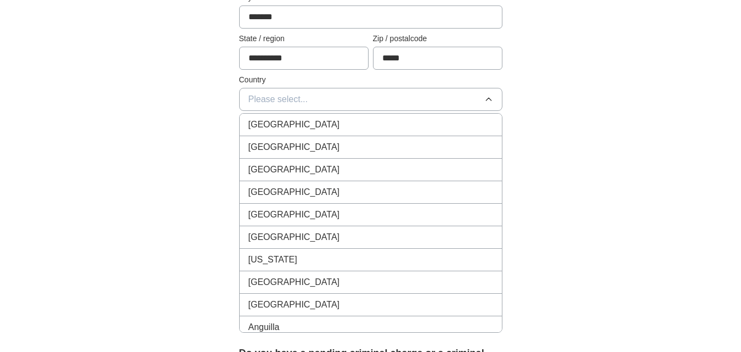 The image size is (741, 352). What do you see at coordinates (278, 99) in the screenshot?
I see `span: Please select...` at bounding box center [278, 99].